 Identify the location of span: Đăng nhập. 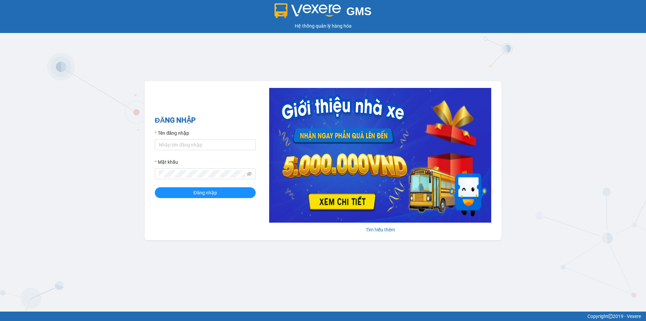
(205, 193).